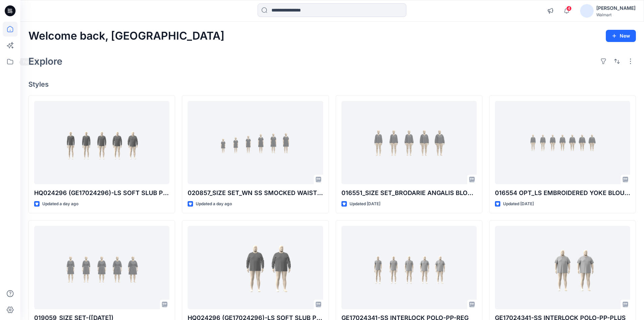  Describe the element at coordinates (616, 15) in the screenshot. I see `div: Walmart` at that location.